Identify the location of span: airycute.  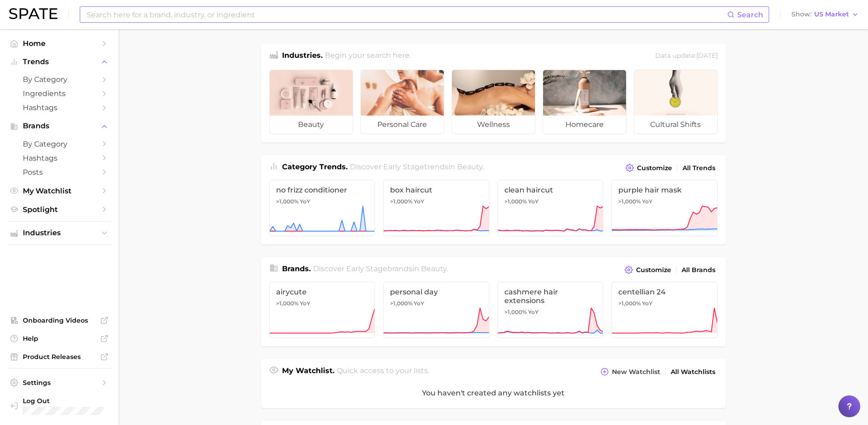
(322, 292).